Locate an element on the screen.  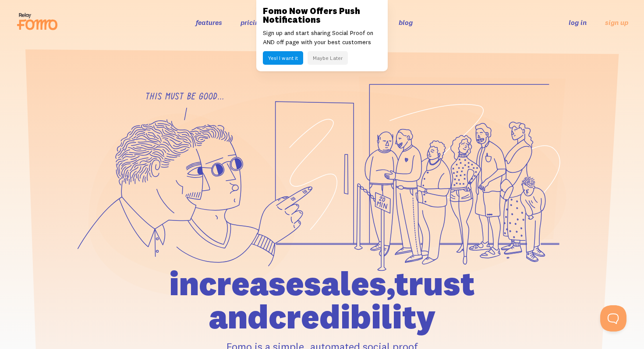
a: sign up is located at coordinates (616, 22).